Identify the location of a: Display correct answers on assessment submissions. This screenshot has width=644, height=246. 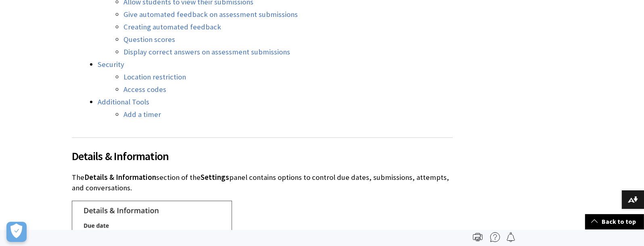
(207, 52).